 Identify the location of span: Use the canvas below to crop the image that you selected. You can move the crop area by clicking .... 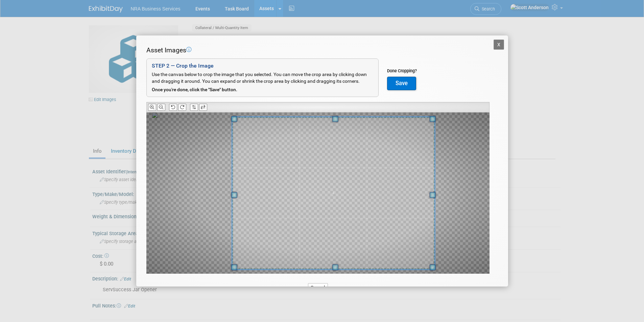
(259, 78).